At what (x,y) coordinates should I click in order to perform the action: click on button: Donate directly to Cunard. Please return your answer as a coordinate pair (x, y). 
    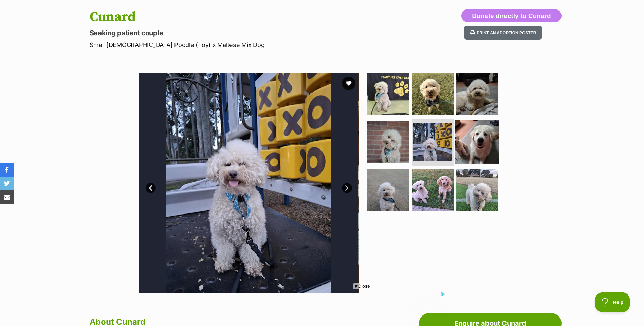
    Looking at the image, I should click on (511, 16).